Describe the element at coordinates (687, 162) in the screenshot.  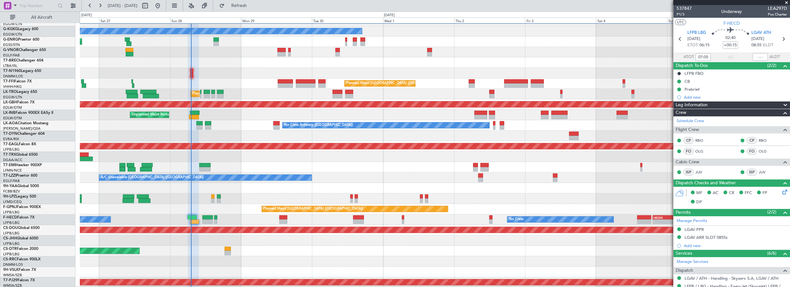
I see `span: Cabin Crew` at that location.